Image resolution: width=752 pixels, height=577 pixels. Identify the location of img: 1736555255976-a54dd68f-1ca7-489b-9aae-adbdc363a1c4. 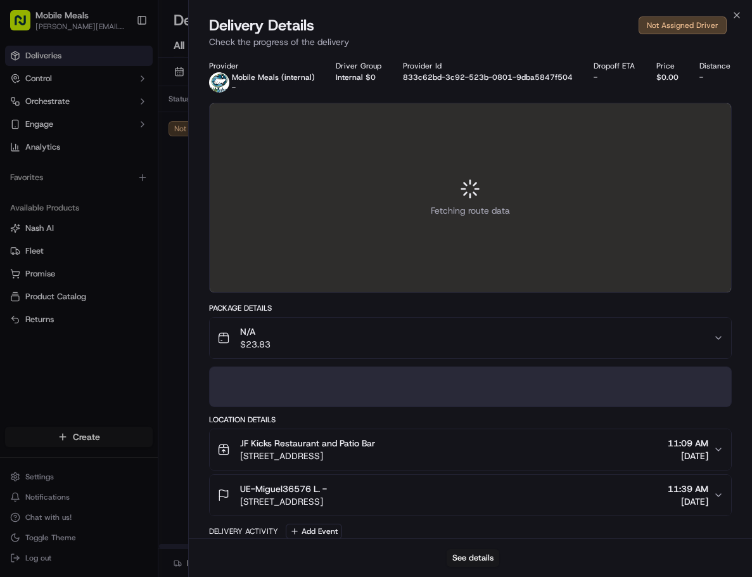
(24, 132).